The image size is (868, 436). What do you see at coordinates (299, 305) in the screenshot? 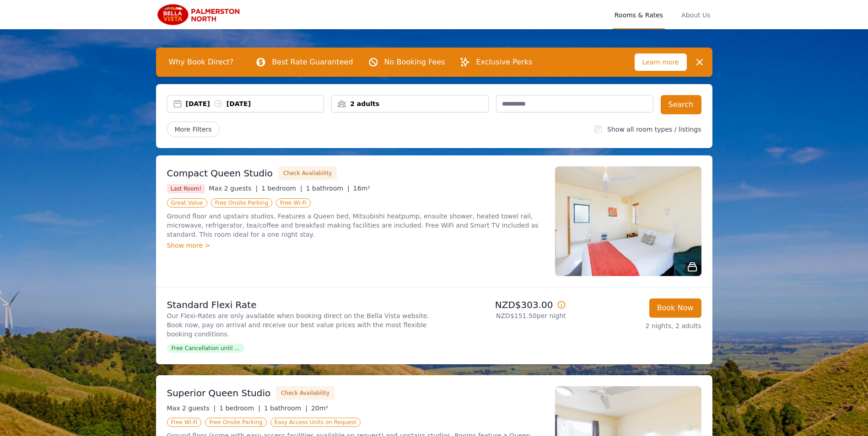
I see `p: Standard Flexi Rate` at bounding box center [299, 305].